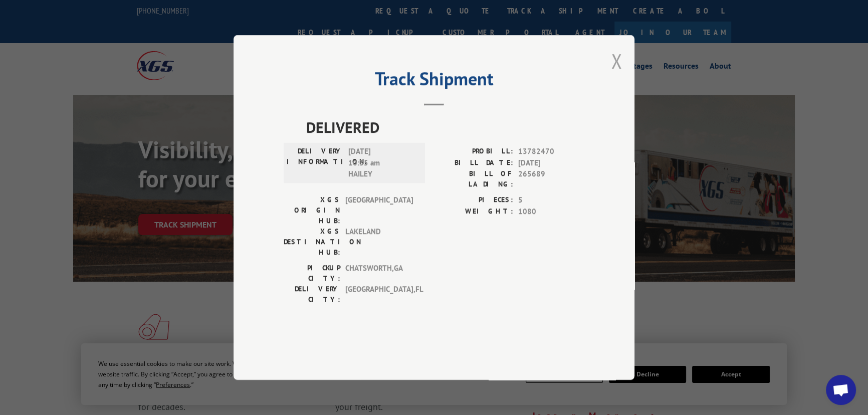 The width and height of the screenshot is (868, 415). What do you see at coordinates (312, 242) in the screenshot?
I see `label: XGS DESTINATION HUB:` at bounding box center [312, 242].